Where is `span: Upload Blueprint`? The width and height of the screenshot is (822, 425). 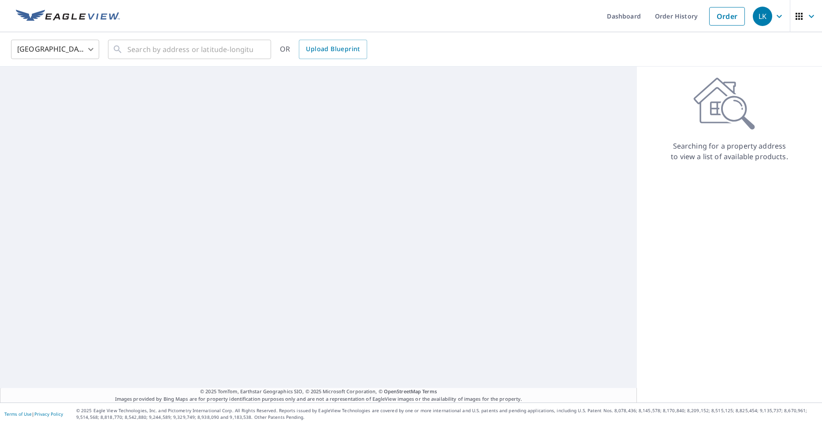
span: Upload Blueprint is located at coordinates (333, 49).